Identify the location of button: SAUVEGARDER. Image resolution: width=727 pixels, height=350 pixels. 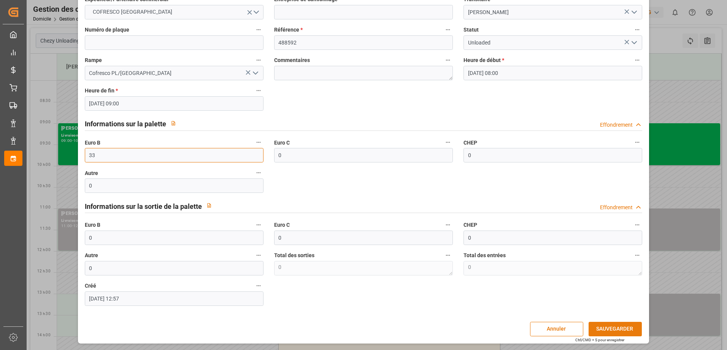
(615, 329).